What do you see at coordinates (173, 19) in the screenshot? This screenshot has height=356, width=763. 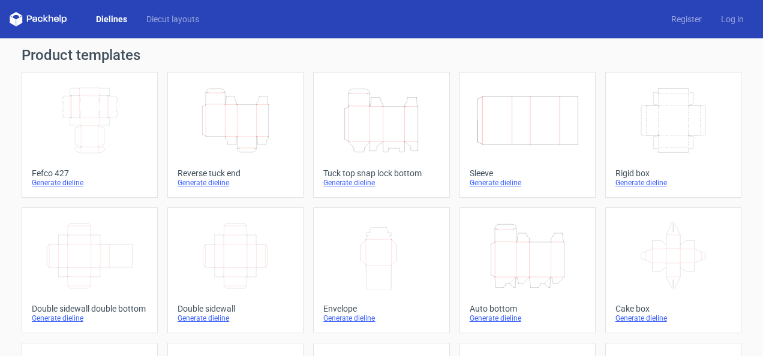 I see `a: Diecut layouts` at bounding box center [173, 19].